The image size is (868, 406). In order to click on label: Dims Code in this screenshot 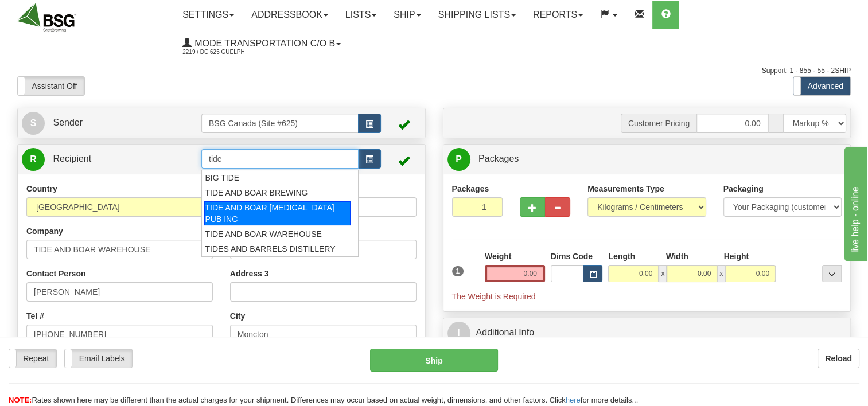, I will do `click(571, 256)`.